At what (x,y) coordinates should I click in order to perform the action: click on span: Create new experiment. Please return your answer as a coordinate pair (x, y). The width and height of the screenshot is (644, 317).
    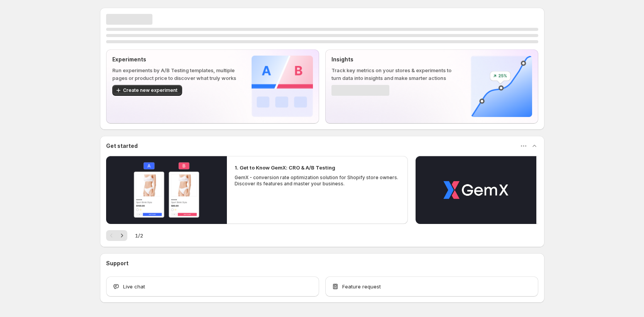
    Looking at the image, I should click on (150, 90).